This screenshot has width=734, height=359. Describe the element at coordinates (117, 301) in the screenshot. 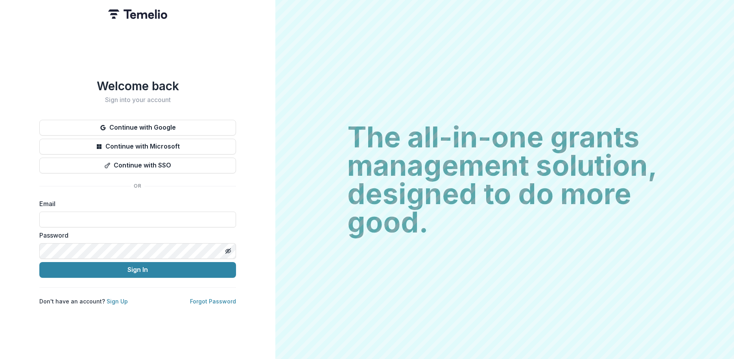

I see `a: Sign Up` at that location.